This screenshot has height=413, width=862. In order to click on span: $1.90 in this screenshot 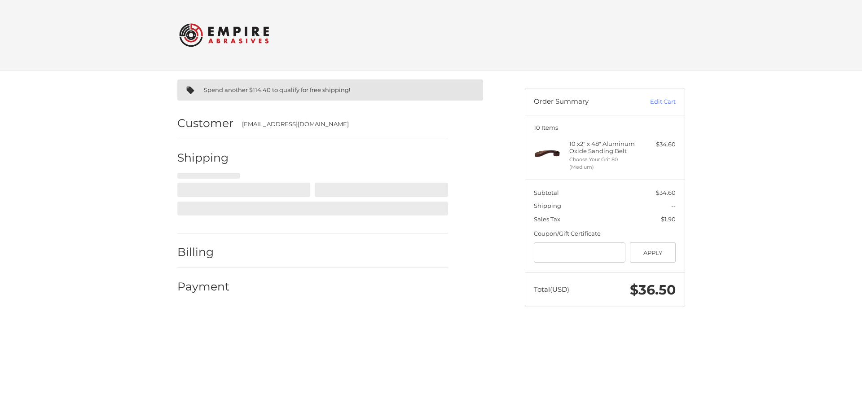, I will do `click(668, 219)`.